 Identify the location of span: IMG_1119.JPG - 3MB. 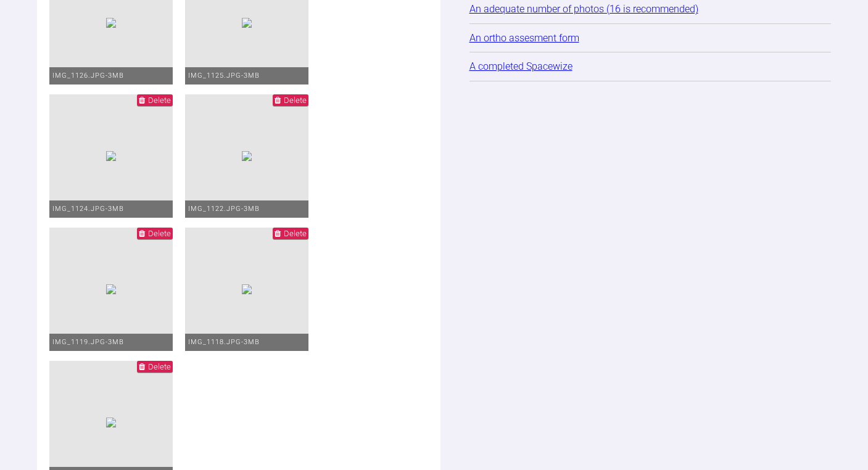
(88, 342).